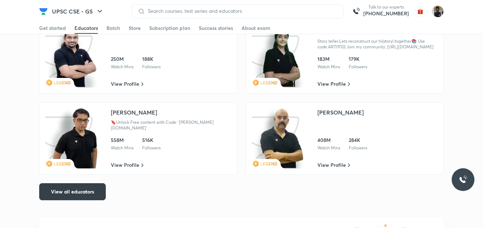  What do you see at coordinates (329, 59) in the screenshot?
I see `div: 183M` at bounding box center [329, 59].